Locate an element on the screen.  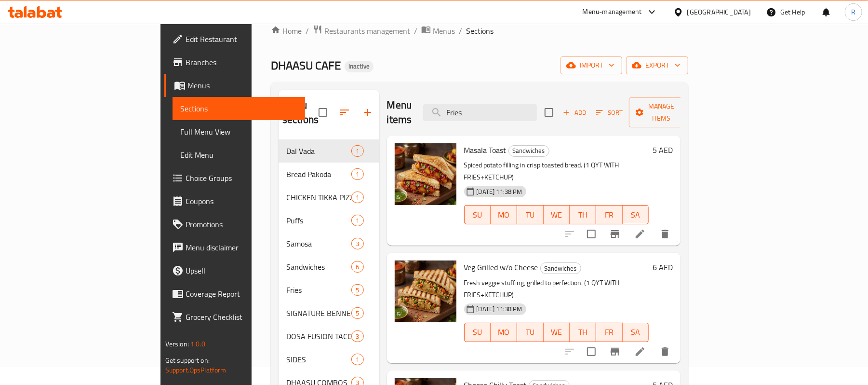
a: Restaurants management is located at coordinates (362, 31).